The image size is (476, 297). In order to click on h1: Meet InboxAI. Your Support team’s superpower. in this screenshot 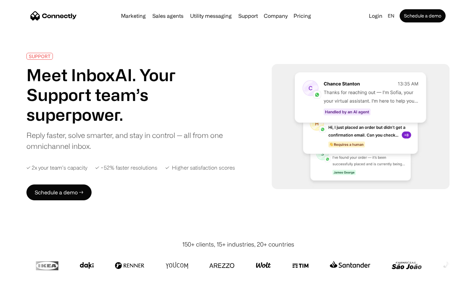, I will do `click(127, 95)`.